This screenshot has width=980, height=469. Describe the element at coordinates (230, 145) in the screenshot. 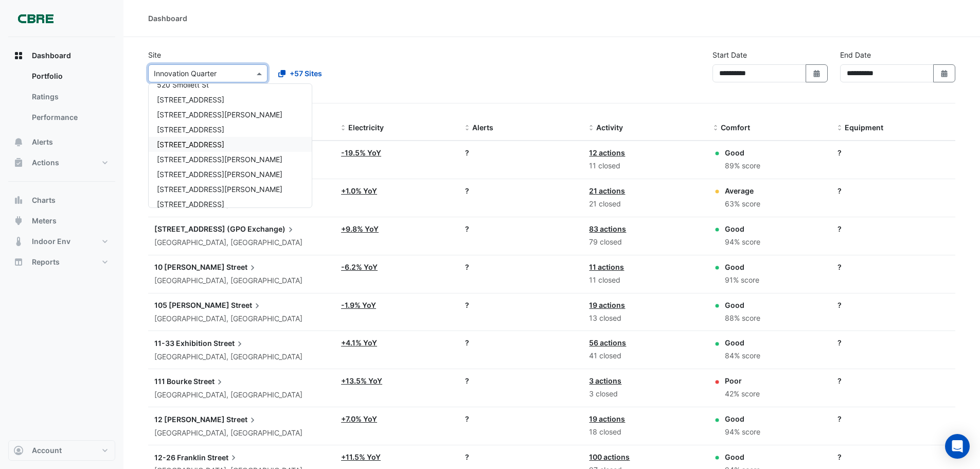

I see `ng-dropdown-panel: Options list` at that location.